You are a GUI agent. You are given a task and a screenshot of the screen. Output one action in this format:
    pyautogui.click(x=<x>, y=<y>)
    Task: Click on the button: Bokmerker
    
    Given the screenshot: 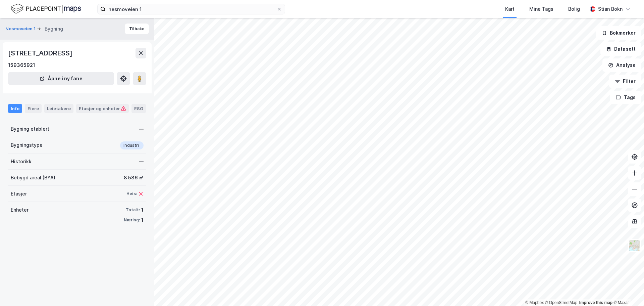 What is the action you would take?
    pyautogui.click(x=618, y=33)
    